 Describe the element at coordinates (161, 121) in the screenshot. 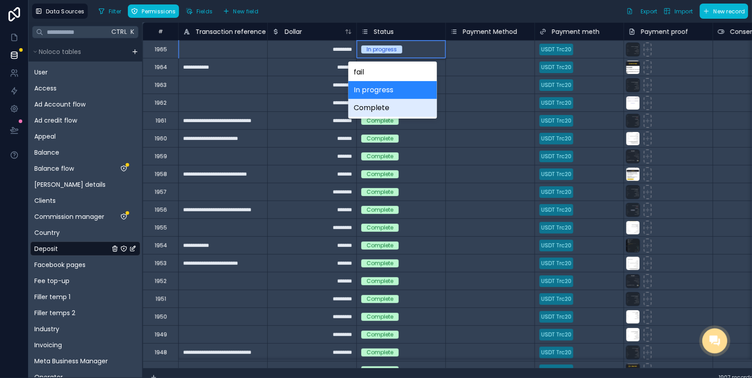

I see `div: 1961` at that location.